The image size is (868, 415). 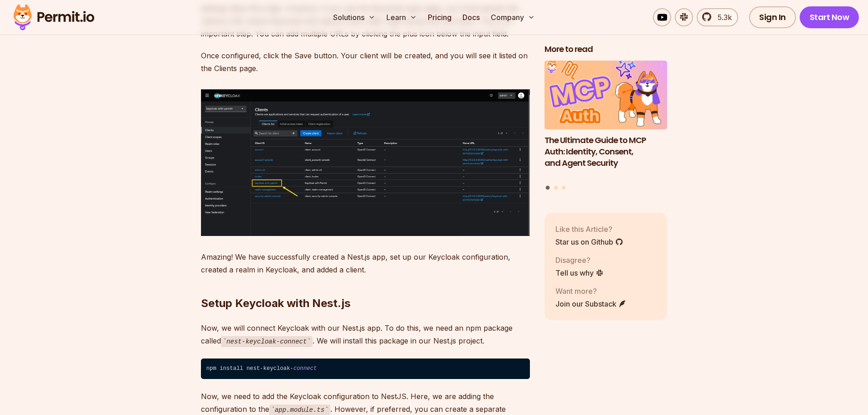 What do you see at coordinates (365, 162) in the screenshot?
I see `img: image.png` at bounding box center [365, 162].